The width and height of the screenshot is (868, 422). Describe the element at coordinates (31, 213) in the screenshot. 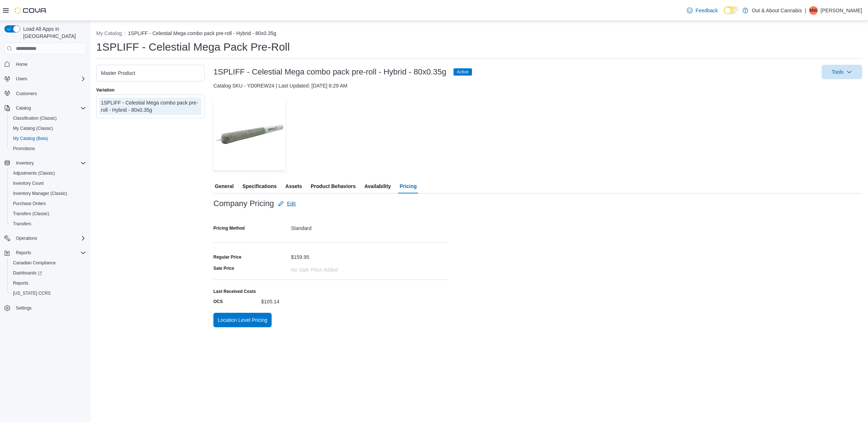

I see `a: Transfers (Classic)` at that location.